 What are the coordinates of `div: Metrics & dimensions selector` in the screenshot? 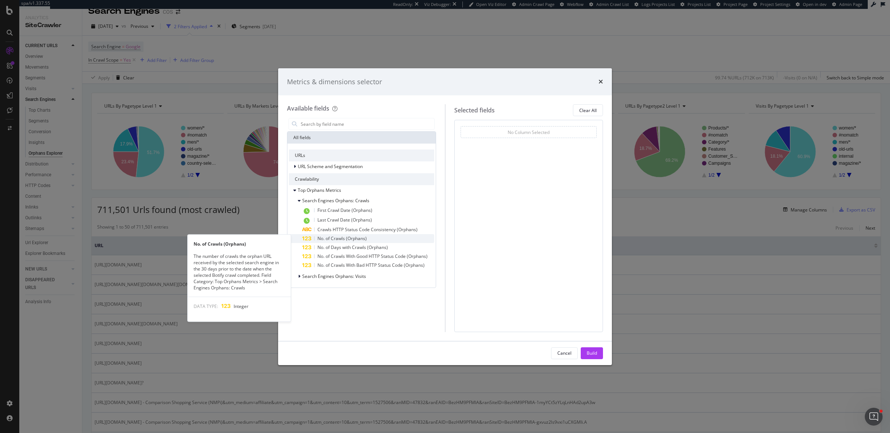 It's located at (334, 82).